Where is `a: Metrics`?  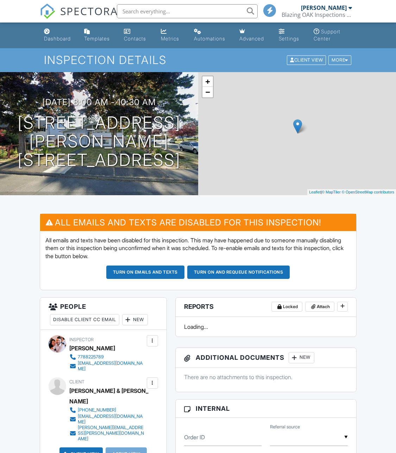
a: Metrics is located at coordinates (172, 35).